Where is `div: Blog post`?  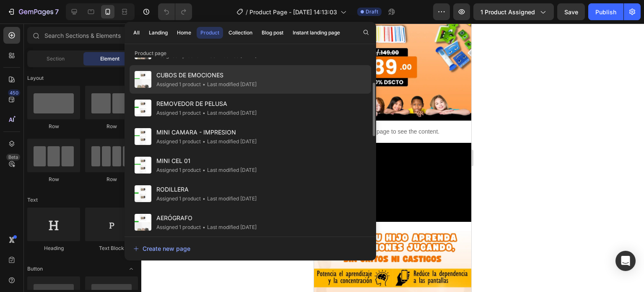 div: Blog post is located at coordinates (272, 33).